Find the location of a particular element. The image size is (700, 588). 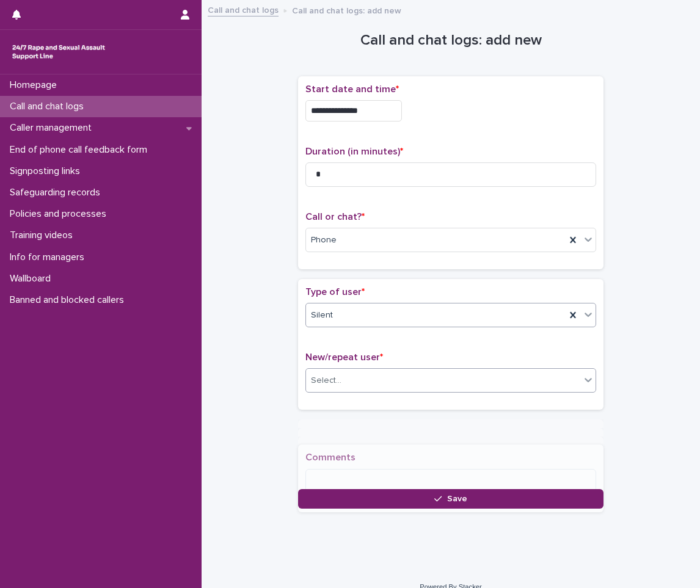

span: Start date and time is located at coordinates (352, 89).